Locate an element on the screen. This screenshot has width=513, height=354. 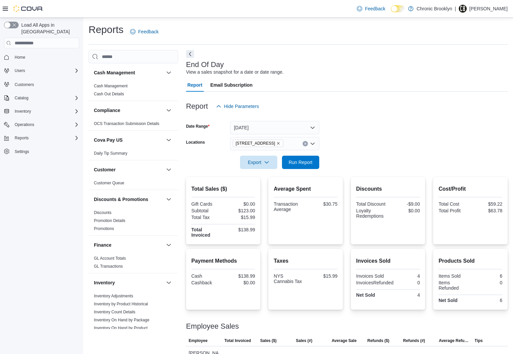
span: Customer Queue is located at coordinates (109, 183).